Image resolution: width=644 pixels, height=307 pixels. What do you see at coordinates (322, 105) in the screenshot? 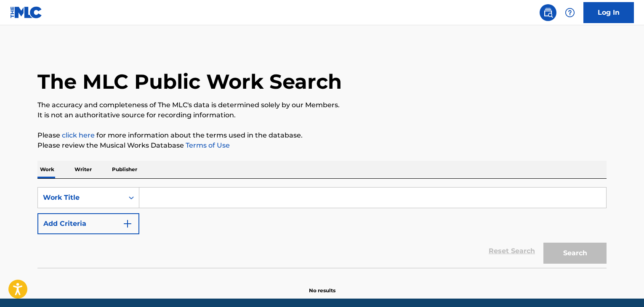
I see `p: The accuracy and completeness of The MLC's data is determined solely by our Members.` at bounding box center [322, 105].